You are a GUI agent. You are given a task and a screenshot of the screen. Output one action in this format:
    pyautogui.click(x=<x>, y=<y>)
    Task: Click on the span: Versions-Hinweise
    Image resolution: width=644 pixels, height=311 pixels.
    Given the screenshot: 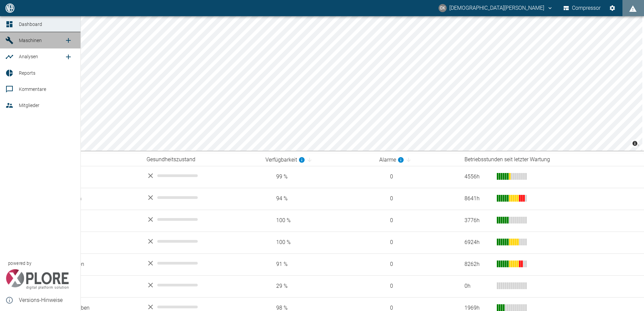 What is the action you would take?
    pyautogui.click(x=47, y=301)
    